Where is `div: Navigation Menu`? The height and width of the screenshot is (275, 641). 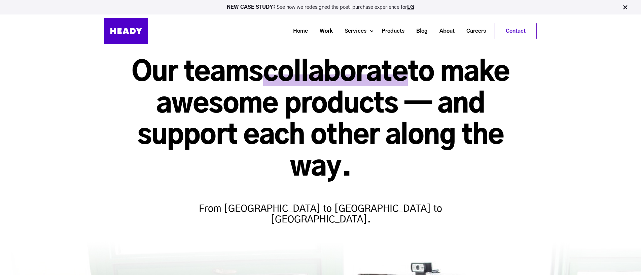
div: Navigation Menu is located at coordinates (346, 31).